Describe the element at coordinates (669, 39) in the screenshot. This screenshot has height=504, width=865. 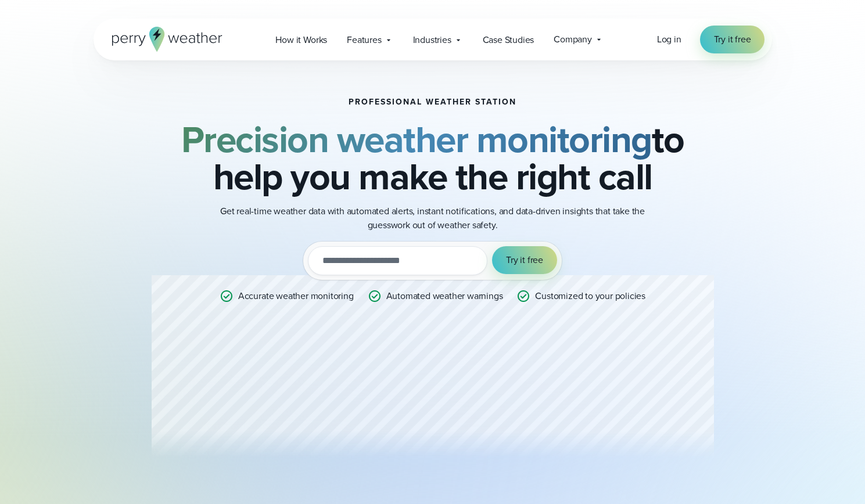
I see `span: Log in` at that location.